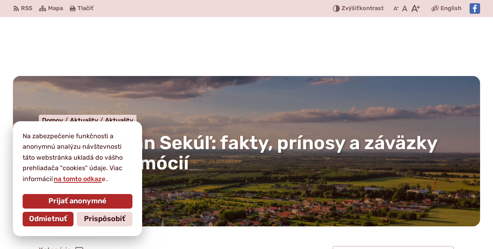 The width and height of the screenshot is (493, 249). What do you see at coordinates (80, 178) in the screenshot?
I see `a: na tomto odkaze` at bounding box center [80, 178].